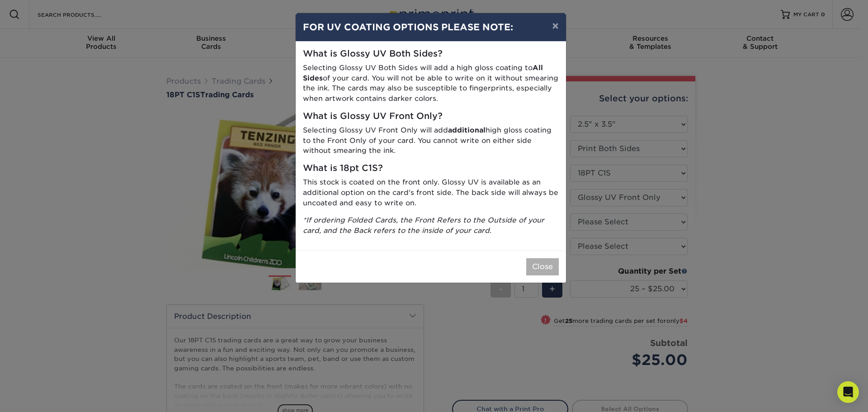  Describe the element at coordinates (431, 116) in the screenshot. I see `h5: What is Glossy UV Front Only?` at that location.